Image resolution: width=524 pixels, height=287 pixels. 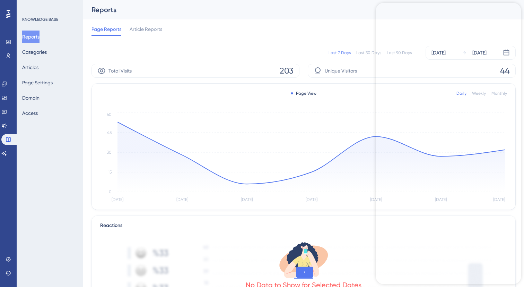 What do you see at coordinates (340, 53) in the screenshot?
I see `div: Last 7 Days` at bounding box center [340, 53].